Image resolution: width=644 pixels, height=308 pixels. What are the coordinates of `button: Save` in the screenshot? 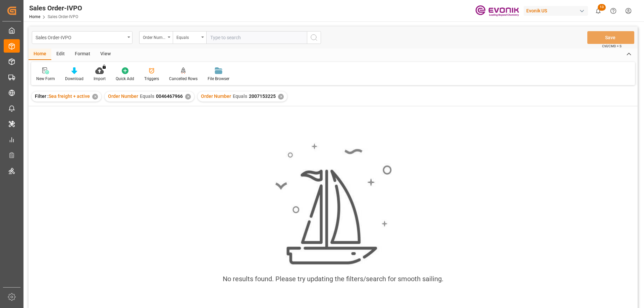 It's located at (611, 37).